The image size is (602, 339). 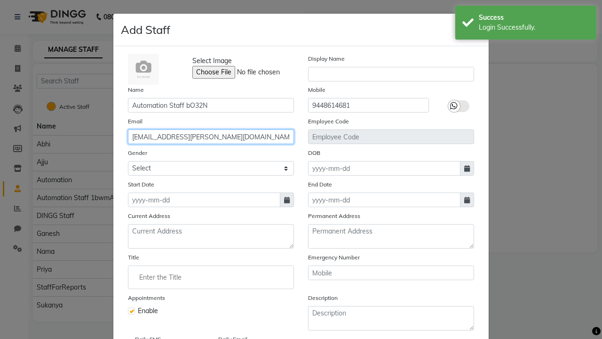 What do you see at coordinates (134, 257) in the screenshot?
I see `label: Title` at bounding box center [134, 257].